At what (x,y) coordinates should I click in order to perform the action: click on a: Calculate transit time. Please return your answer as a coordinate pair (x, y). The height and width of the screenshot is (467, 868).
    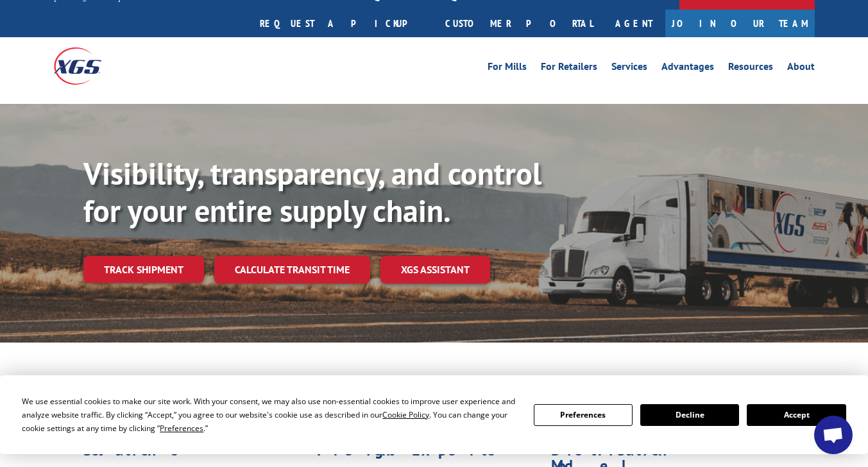
    Looking at the image, I should click on (292, 269).